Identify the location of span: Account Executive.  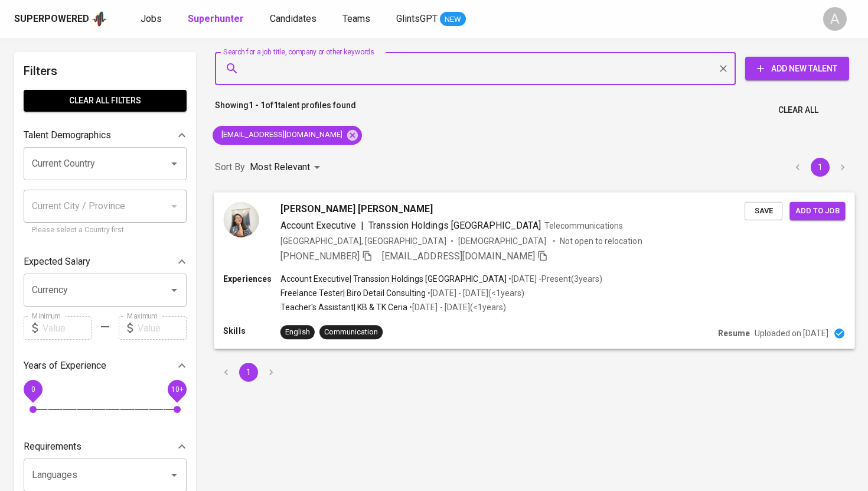
(318, 224).